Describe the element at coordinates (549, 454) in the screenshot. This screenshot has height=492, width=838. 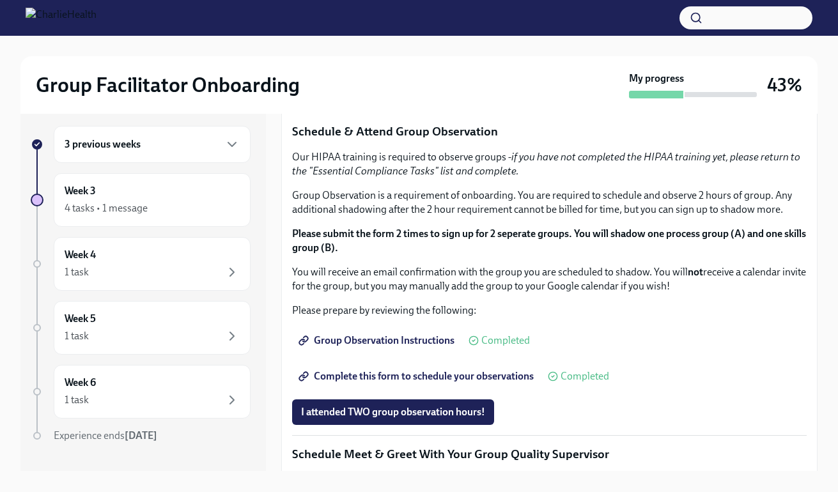
I see `p: Schedule Meet & Greet With Your Group Quality Supervisor` at that location.